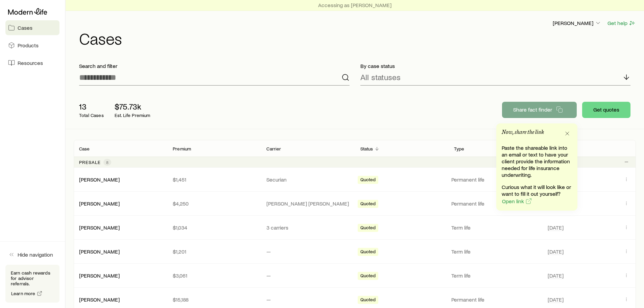 The image size is (644, 308). What do you see at coordinates (539, 110) in the screenshot?
I see `button: Share fact finder` at bounding box center [539, 110].